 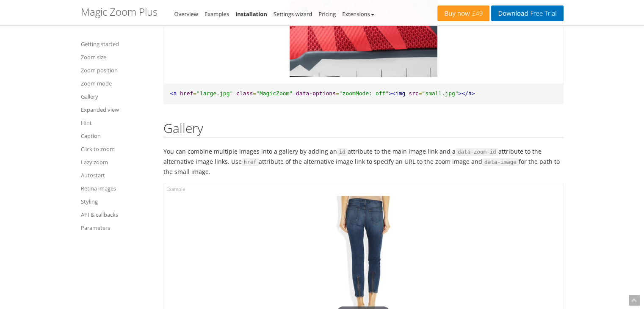 What do you see at coordinates (364, 94) in the screenshot?
I see `span: "zoomMode: off"` at bounding box center [364, 94].